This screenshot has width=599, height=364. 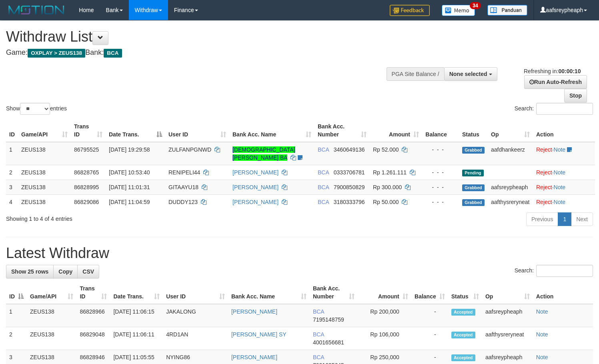 I want to click on a: Stop, so click(x=575, y=95).